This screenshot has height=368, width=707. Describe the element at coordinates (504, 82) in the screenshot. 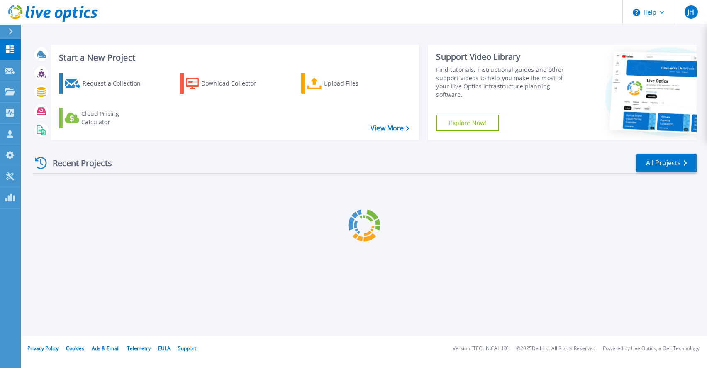

I see `div: Find tutorials, instructional guides and other support videos to help you make the most of your L...` at that location.